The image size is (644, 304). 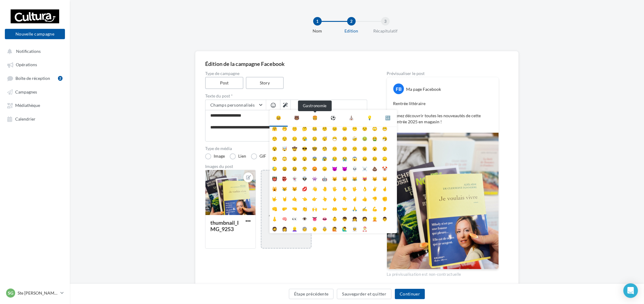 I want to click on div: Récapitulatif, so click(x=385, y=31).